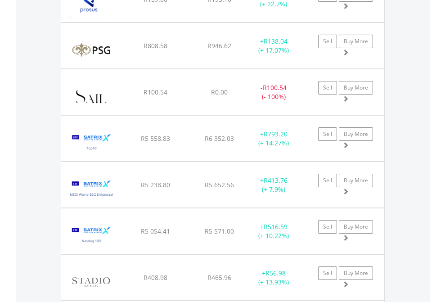 Image resolution: width=445 pixels, height=302 pixels. I want to click on img: EQU.ZA.SGP.png, so click(91, 96).